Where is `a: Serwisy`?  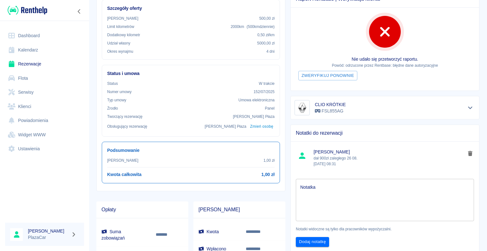 a: Serwisy is located at coordinates (44, 92).